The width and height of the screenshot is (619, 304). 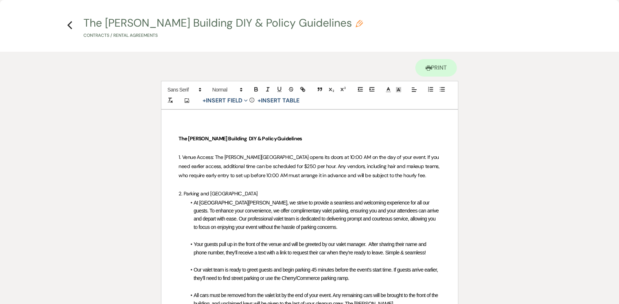 I want to click on p: Contracts / Rental Agreements, so click(x=223, y=35).